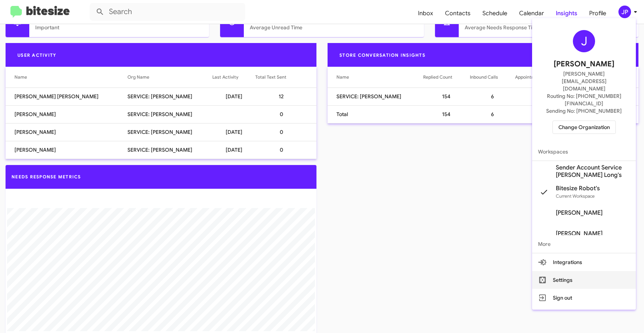 The height and width of the screenshot is (333, 644). What do you see at coordinates (578, 188) in the screenshot?
I see `span: Bitesize Robot's` at bounding box center [578, 188].